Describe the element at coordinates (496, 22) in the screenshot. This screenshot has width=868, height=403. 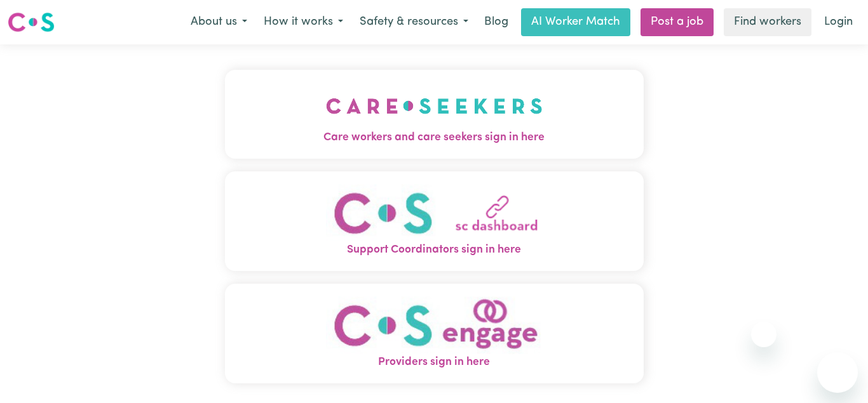
I see `a: Blog` at that location.